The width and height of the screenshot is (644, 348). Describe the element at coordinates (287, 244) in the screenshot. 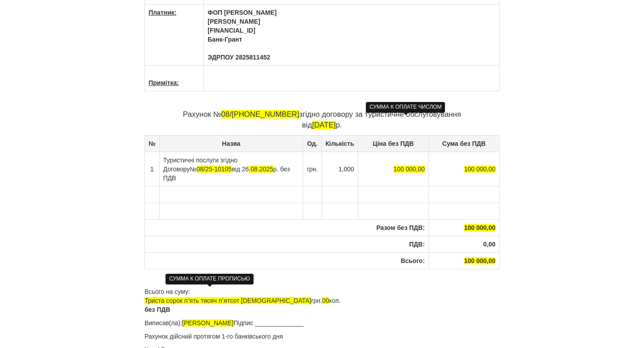

I see `th: ПДВ:` at that location.